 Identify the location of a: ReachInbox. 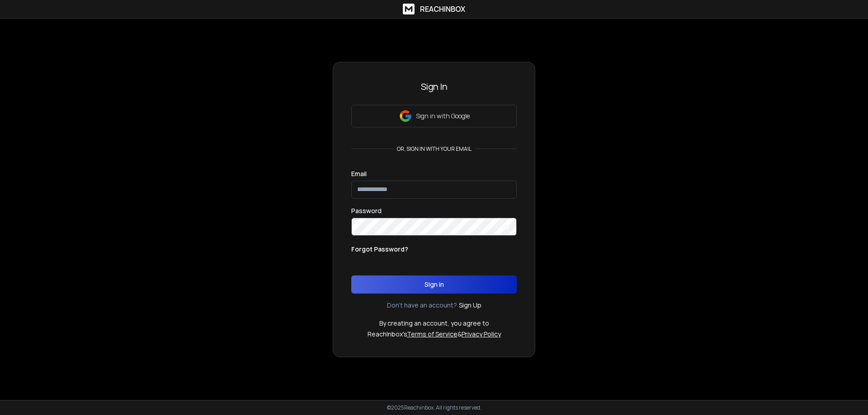
(434, 9).